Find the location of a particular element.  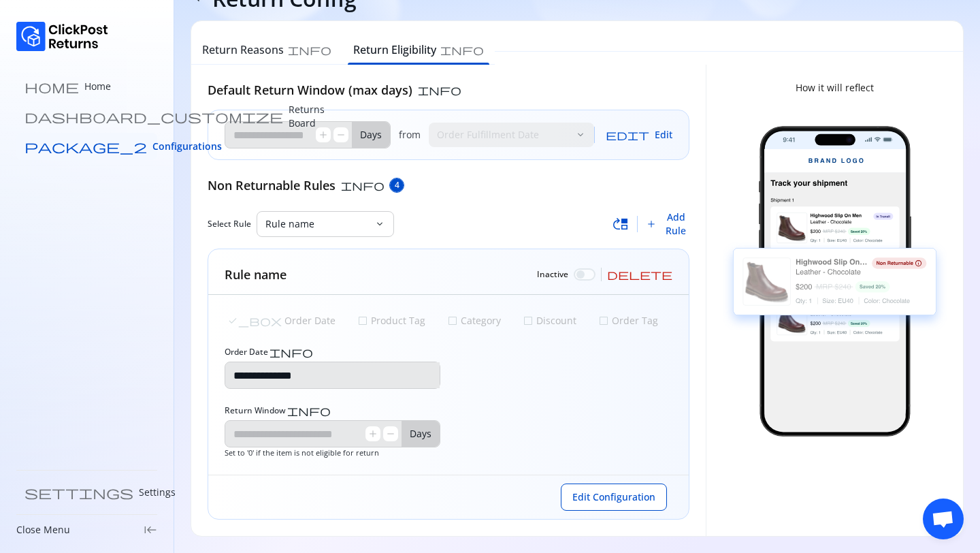

span: delete is located at coordinates (640, 275).